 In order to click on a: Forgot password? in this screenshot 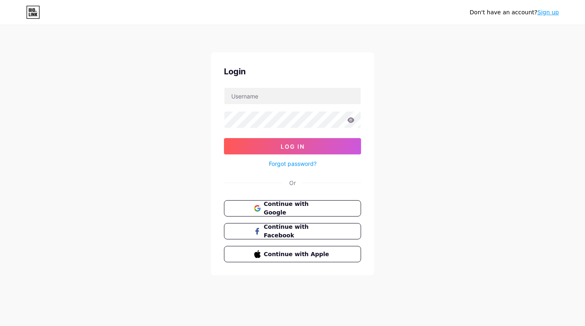, I will do `click(293, 163)`.